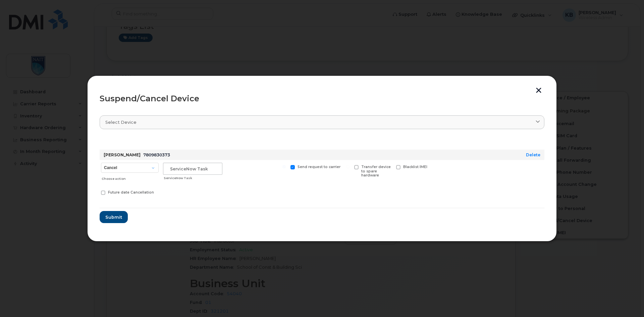 The height and width of the screenshot is (317, 644). What do you see at coordinates (193, 178) in the screenshot?
I see `div: ServiceNow Task` at bounding box center [193, 178].